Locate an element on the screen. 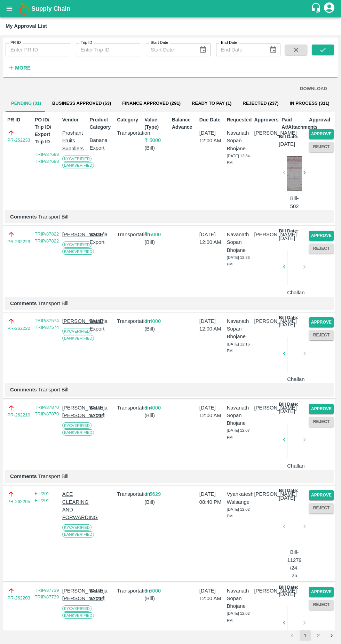  p: Value (Type) is located at coordinates (157, 124).